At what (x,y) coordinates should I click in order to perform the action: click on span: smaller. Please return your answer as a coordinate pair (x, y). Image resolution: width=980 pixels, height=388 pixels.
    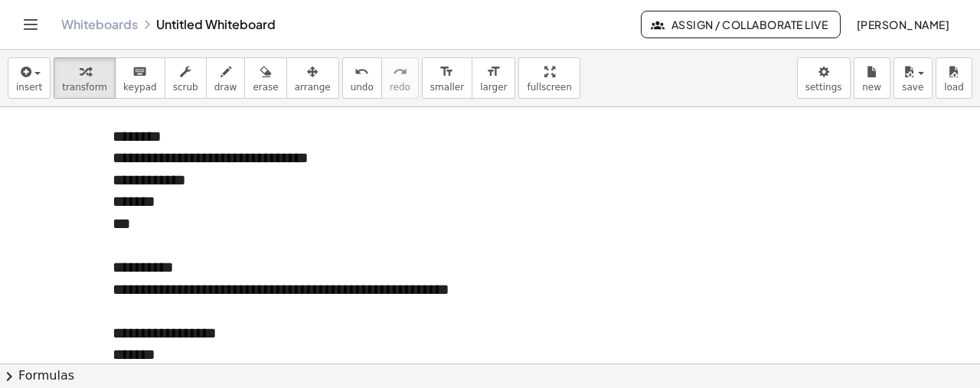
    Looking at the image, I should click on (447, 87).